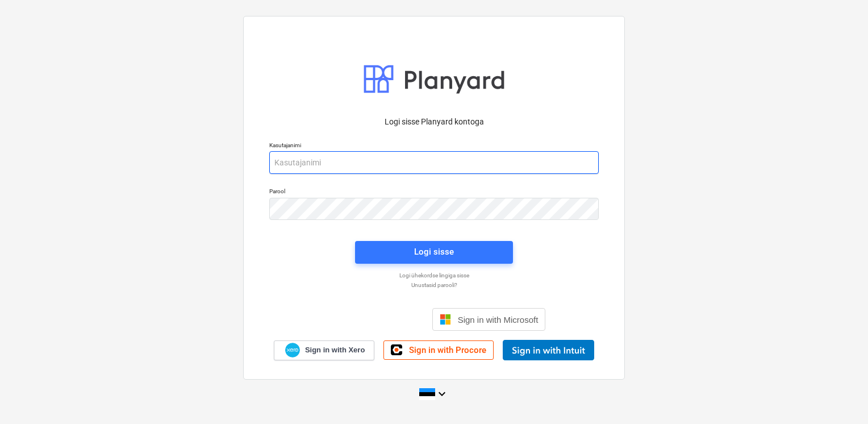 This screenshot has width=868, height=424. What do you see at coordinates (498, 319) in the screenshot?
I see `span: Sign in with Microsoft` at bounding box center [498, 319].